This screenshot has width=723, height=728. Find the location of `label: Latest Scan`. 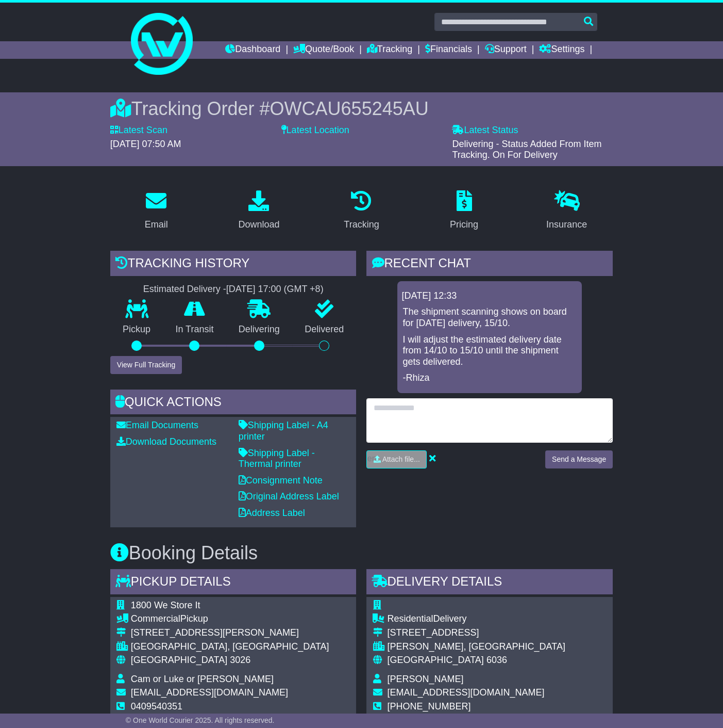

label: Latest Scan is located at coordinates (138, 130).